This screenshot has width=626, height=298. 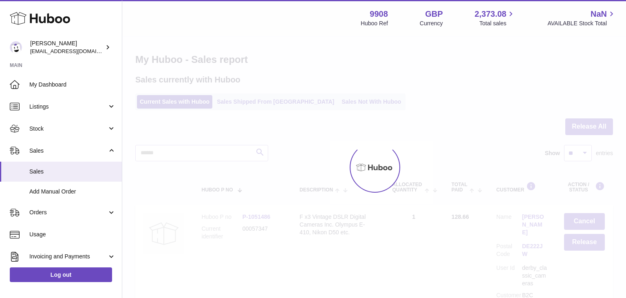 I want to click on a: Log out, so click(x=61, y=274).